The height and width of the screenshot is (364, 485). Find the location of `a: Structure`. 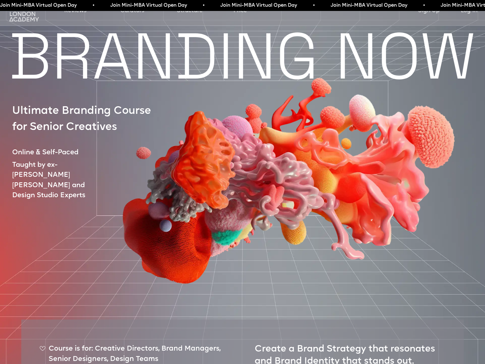

a: Structure is located at coordinates (190, 11).